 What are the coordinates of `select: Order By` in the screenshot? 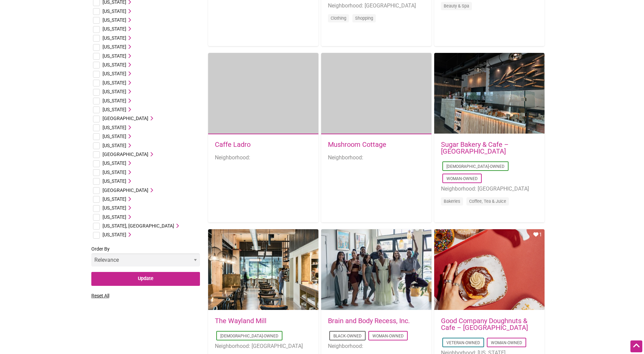 It's located at (146, 260).